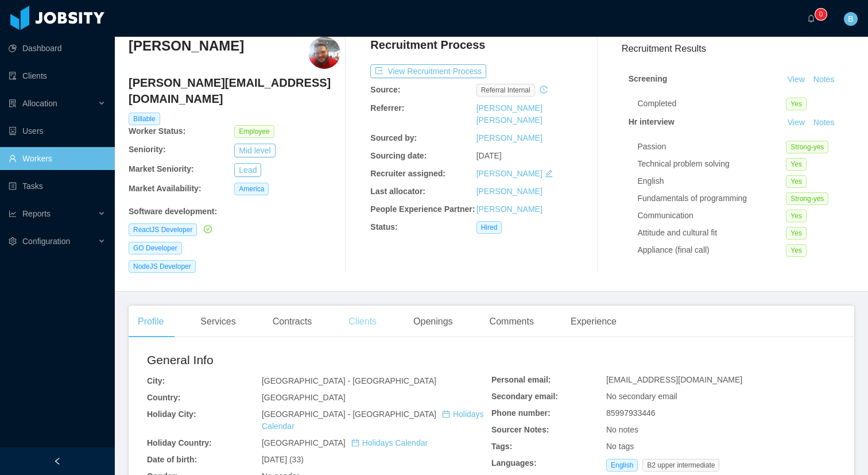 The image size is (868, 475). I want to click on b: Worker Status:, so click(156, 131).